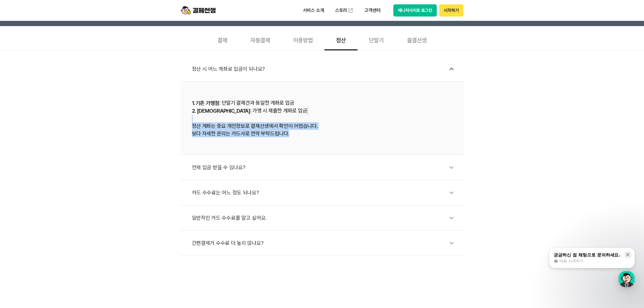 The image size is (644, 308). I want to click on button: 매니저사이트 로그인, so click(415, 10).